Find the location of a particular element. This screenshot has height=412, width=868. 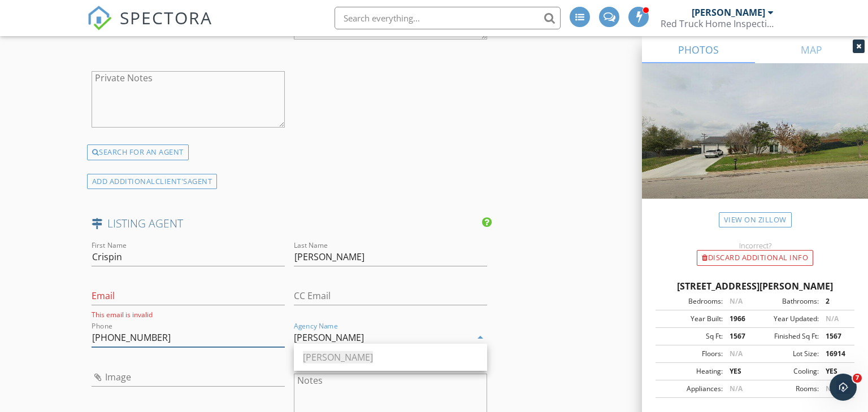

input: Search everything... is located at coordinates (448, 18).